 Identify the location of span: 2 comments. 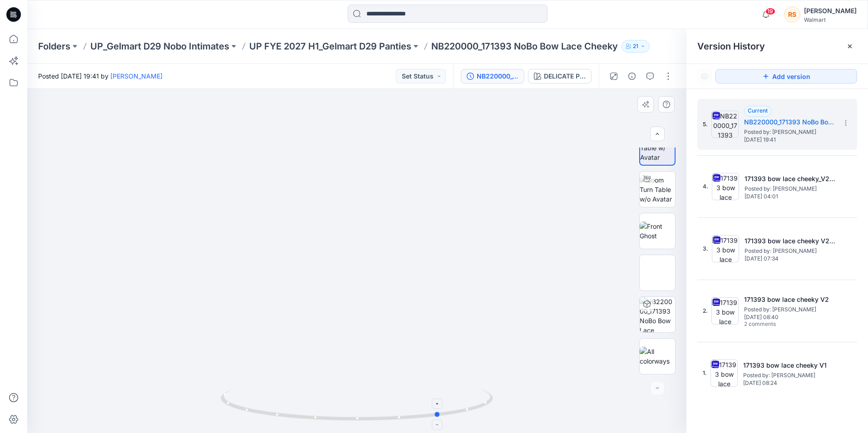
(776, 325).